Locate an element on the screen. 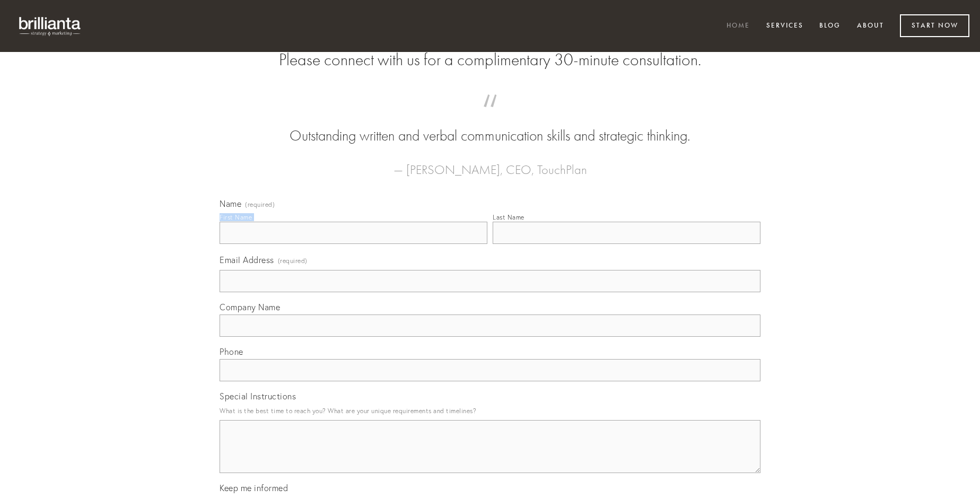 The image size is (980, 498). a: Start Now is located at coordinates (935, 26).